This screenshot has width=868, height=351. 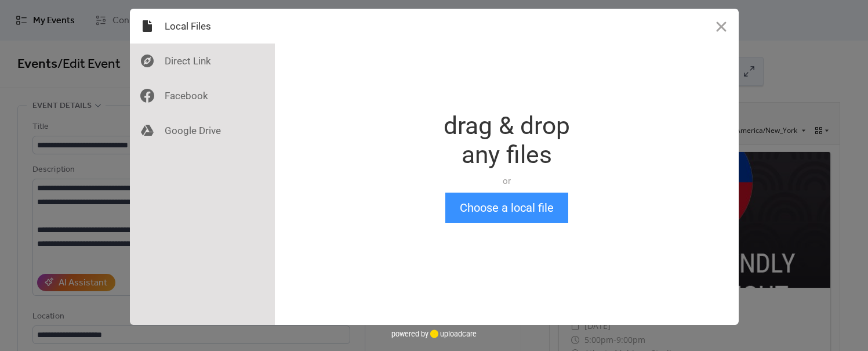 What do you see at coordinates (507, 181) in the screenshot?
I see `div: or` at bounding box center [507, 181].